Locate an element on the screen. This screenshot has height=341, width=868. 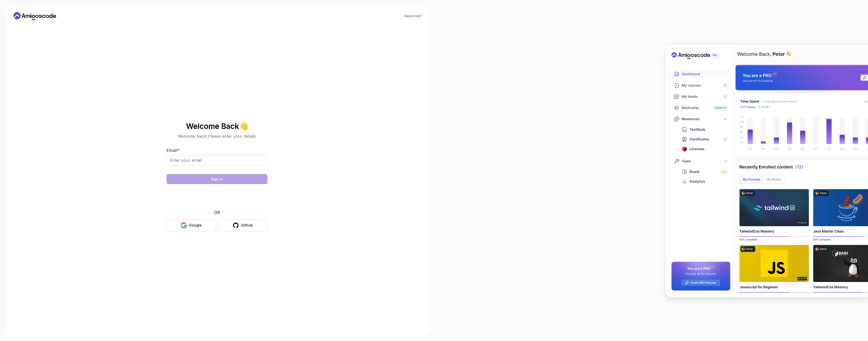
p: OR is located at coordinates (217, 213).